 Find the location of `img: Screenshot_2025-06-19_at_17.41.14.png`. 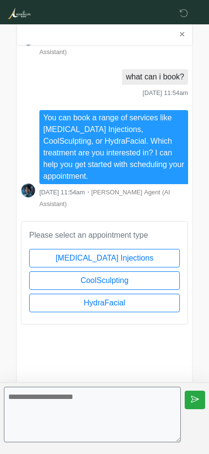

img: Screenshot_2025-06-19_at_17.41.14.png is located at coordinates (28, 190).